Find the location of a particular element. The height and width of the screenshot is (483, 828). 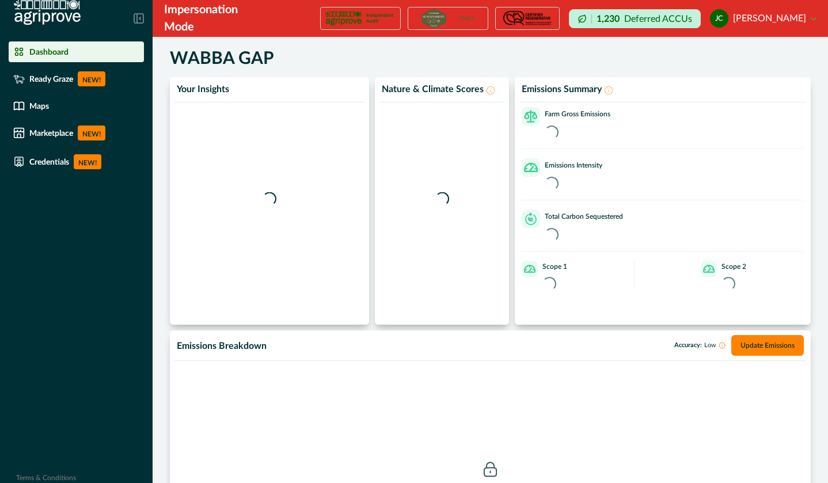

p: Nature & Climate Scores is located at coordinates (433, 89).